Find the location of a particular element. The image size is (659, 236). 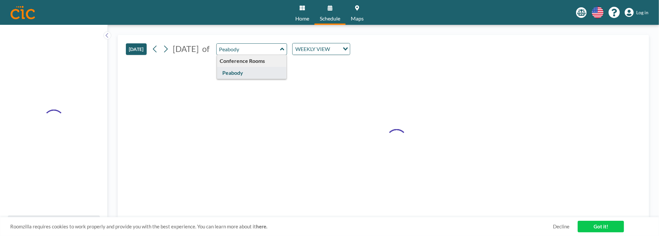

span: Log in is located at coordinates (642, 13).